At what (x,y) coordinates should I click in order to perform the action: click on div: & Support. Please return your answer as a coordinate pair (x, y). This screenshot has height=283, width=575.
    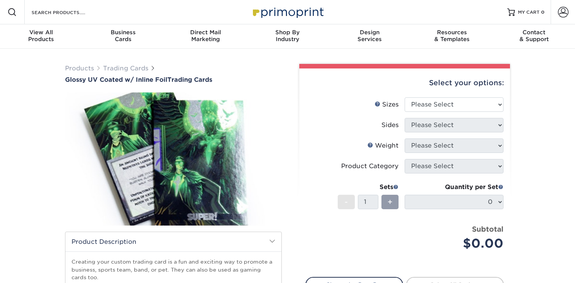
    Looking at the image, I should click on (534, 36).